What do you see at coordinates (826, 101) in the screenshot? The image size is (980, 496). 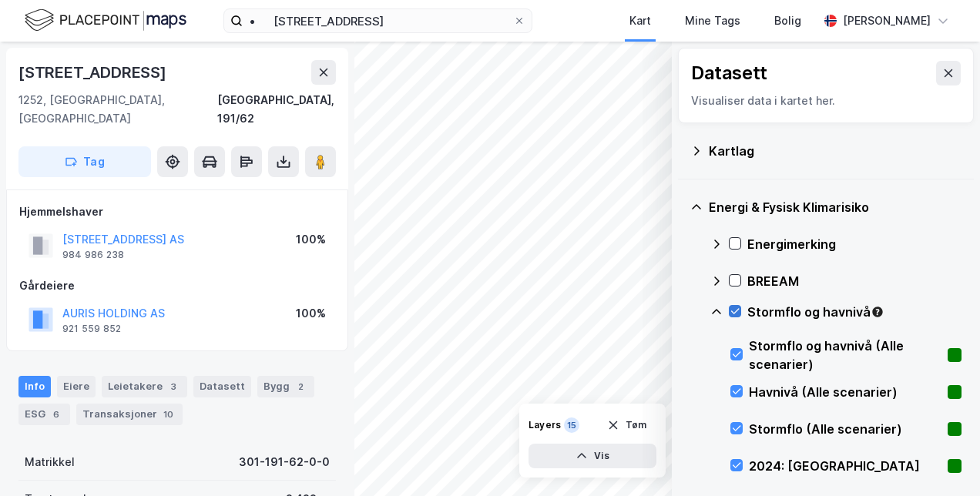 I see `div: Visualiser data i kartet her.` at bounding box center [826, 101].